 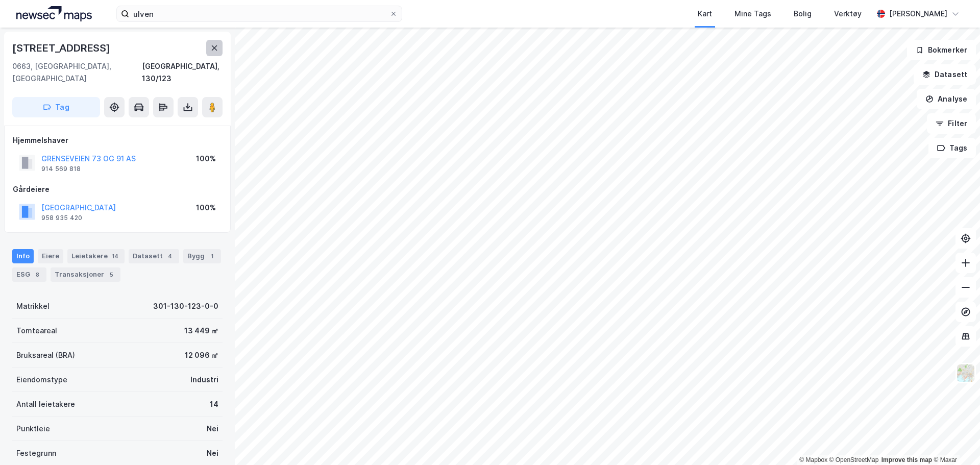 I want to click on div: 5, so click(x=112, y=274).